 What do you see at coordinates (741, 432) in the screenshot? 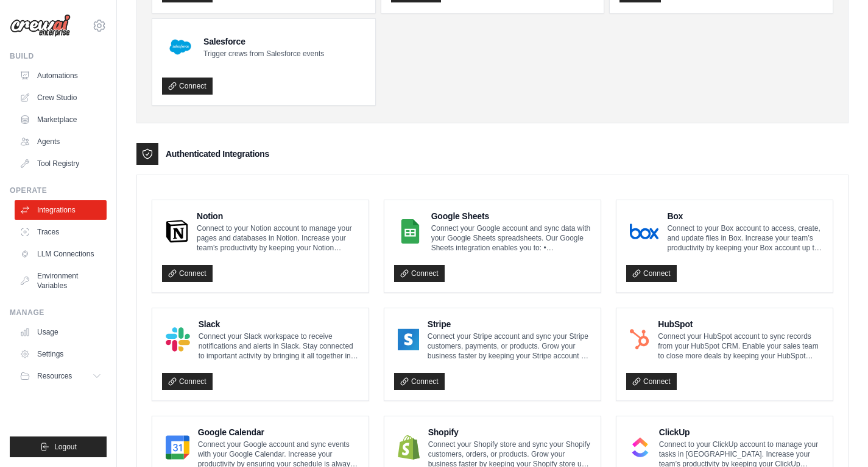
I see `h4: ClickUp` at bounding box center [741, 432].